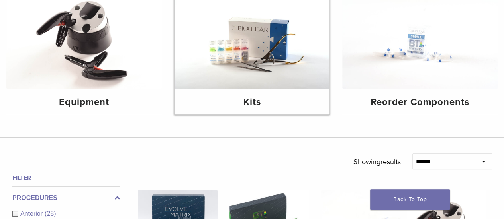 This screenshot has height=219, width=504. What do you see at coordinates (66, 198) in the screenshot?
I see `label: Procedures` at bounding box center [66, 198].